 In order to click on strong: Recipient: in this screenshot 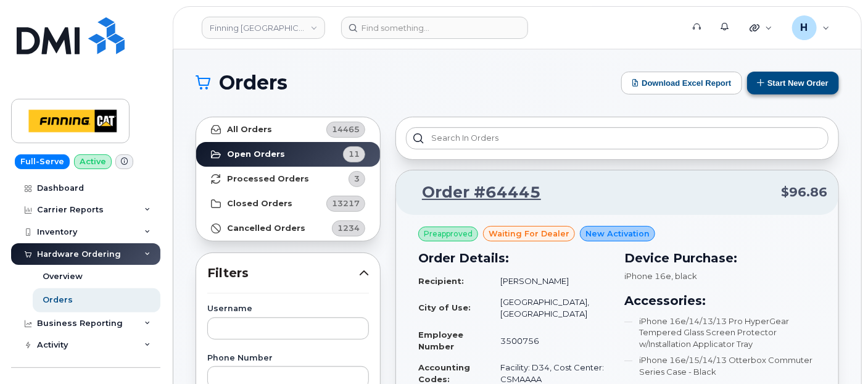, I will do `click(441, 281)`.